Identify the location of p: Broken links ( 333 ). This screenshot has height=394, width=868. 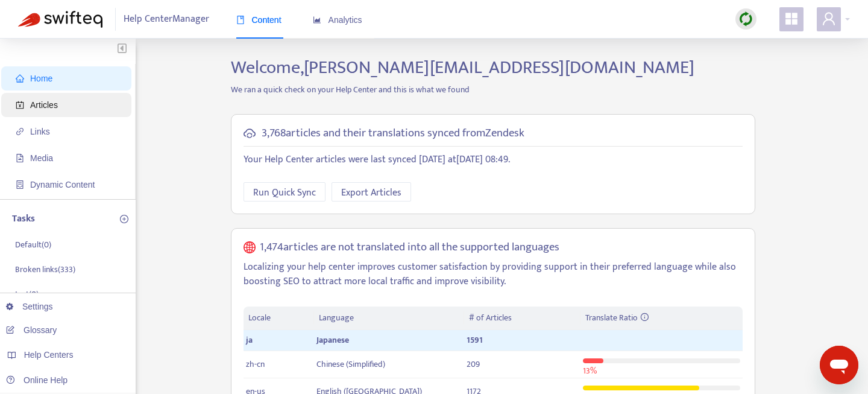
(45, 269).